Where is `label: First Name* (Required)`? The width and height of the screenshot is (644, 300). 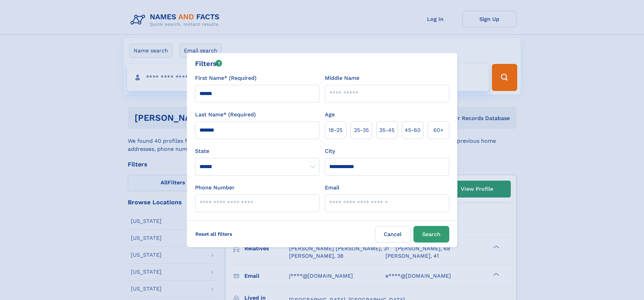 label: First Name* (Required) is located at coordinates (226, 78).